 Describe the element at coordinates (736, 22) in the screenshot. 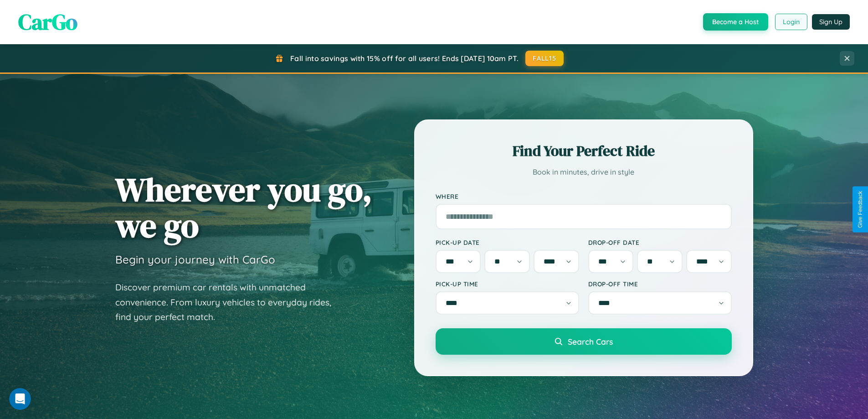

I see `button: Become a Host` at that location.